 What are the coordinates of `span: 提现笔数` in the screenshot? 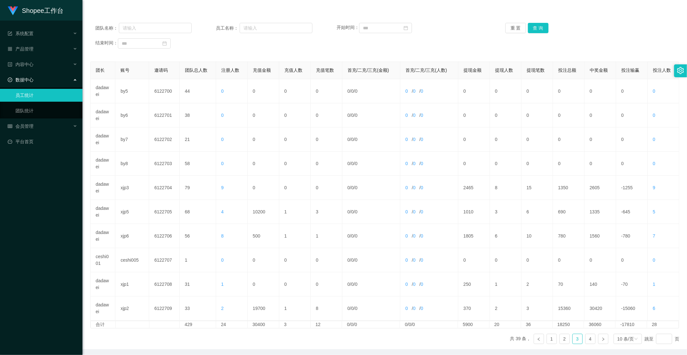 It's located at (536, 70).